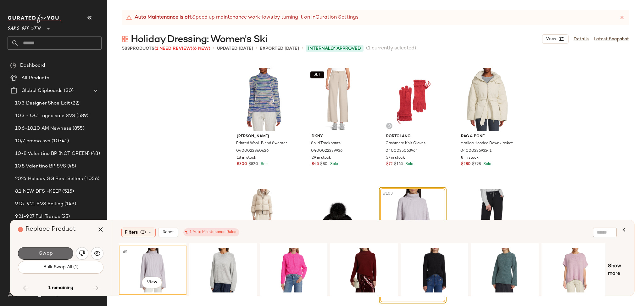 The image size is (644, 306). What do you see at coordinates (60, 267) in the screenshot?
I see `span: Bulk Swap All (1)` at bounding box center [60, 267].